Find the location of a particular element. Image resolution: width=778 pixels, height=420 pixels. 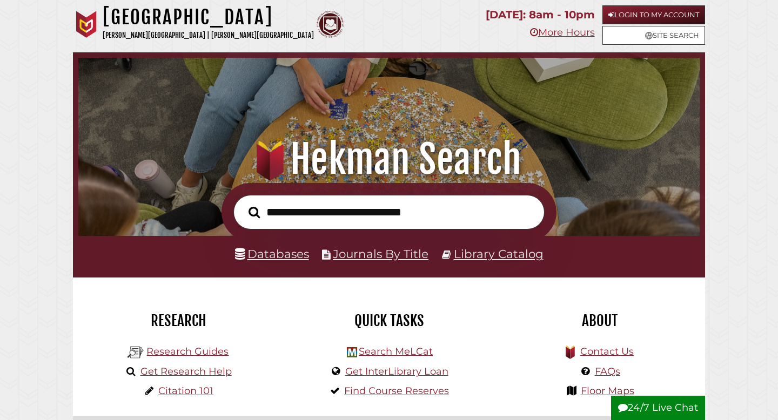

h2: Research is located at coordinates (178, 321).